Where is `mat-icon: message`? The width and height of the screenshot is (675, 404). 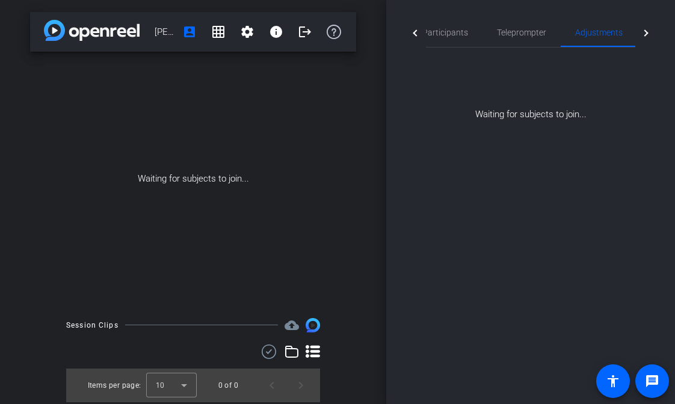
mat-icon: message is located at coordinates (652, 381).